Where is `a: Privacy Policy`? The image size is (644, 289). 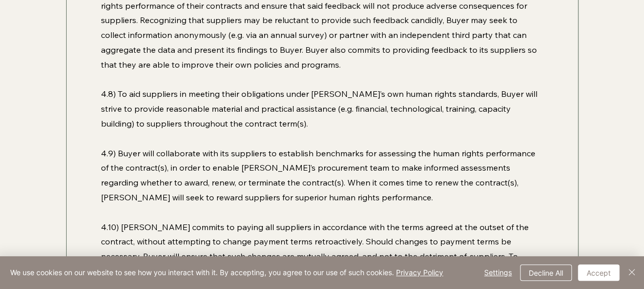 a: Privacy Policy is located at coordinates (420, 272).